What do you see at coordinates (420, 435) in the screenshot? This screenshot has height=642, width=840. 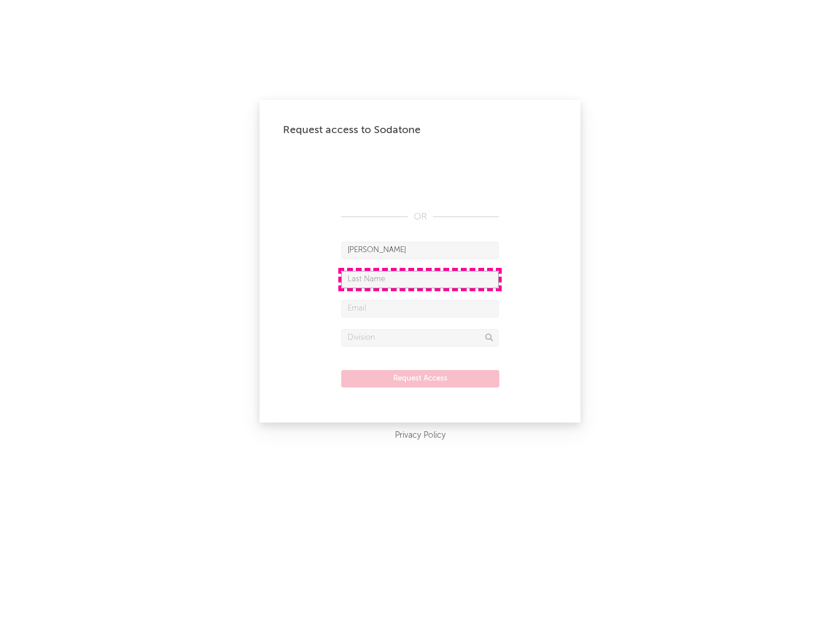 I see `a: Privacy Policy` at bounding box center [420, 435].